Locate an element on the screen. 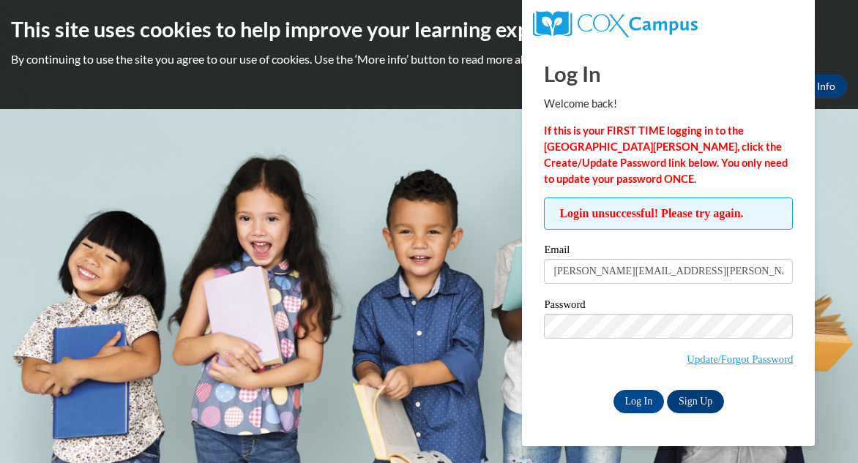  img: COX Campus is located at coordinates (615, 24).